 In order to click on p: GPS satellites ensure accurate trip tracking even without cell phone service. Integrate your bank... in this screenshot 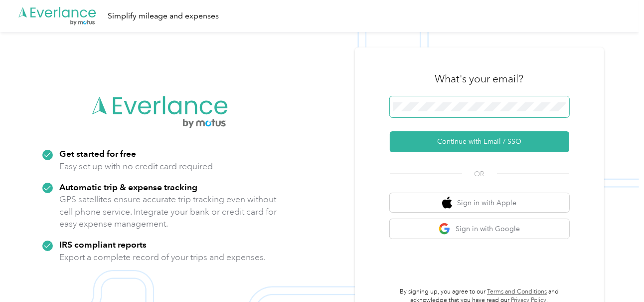, I will do `click(169, 211)`.